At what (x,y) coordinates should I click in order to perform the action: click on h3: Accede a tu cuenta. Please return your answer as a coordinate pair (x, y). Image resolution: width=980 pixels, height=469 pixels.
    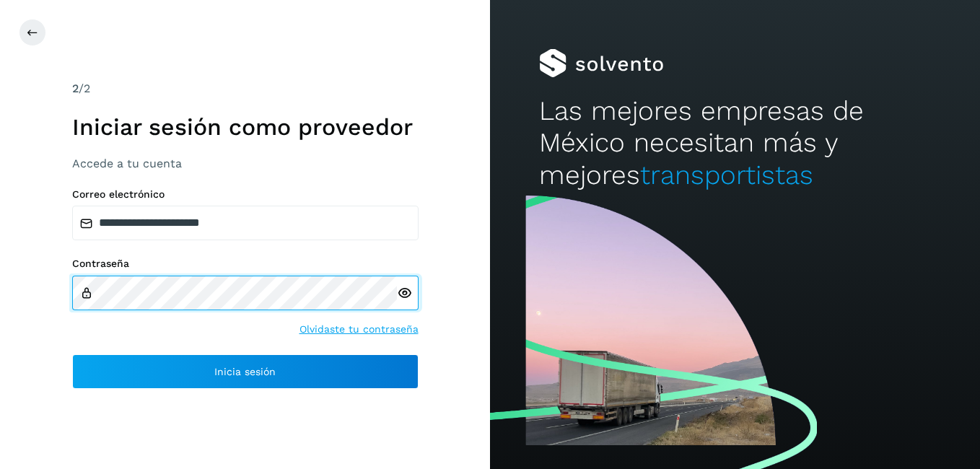
    Looking at the image, I should click on (245, 163).